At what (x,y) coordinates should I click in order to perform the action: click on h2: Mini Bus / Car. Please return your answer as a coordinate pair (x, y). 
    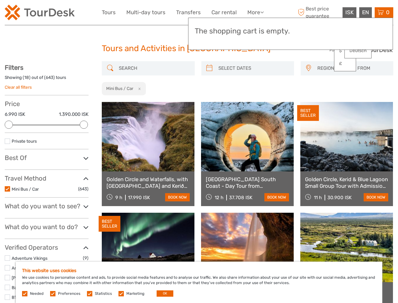
    Looking at the image, I should click on (120, 88).